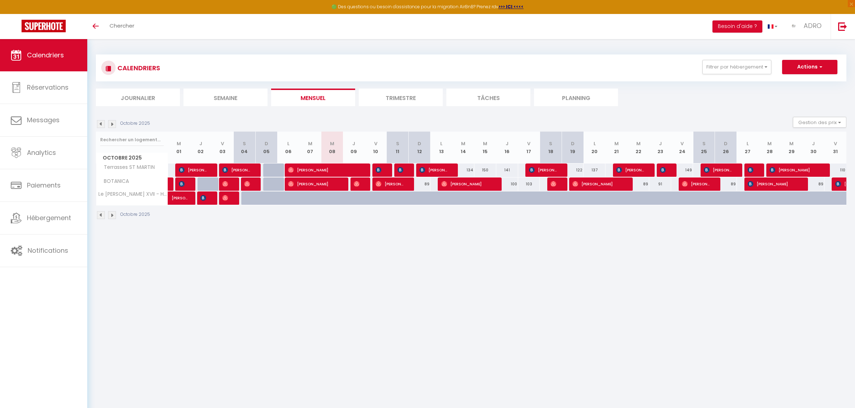  What do you see at coordinates (813, 148) in the screenshot?
I see `th: 30` at bounding box center [813, 148].